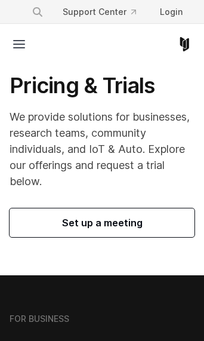  What do you see at coordinates (107, 12) in the screenshot?
I see `div: Navigation Menu` at bounding box center [107, 12].